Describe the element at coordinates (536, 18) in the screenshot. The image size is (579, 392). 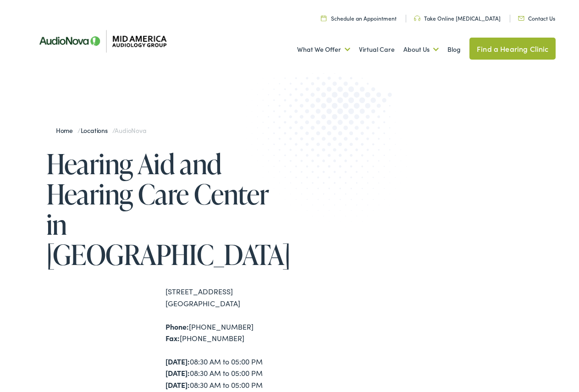
I see `a: Contact Us` at that location.